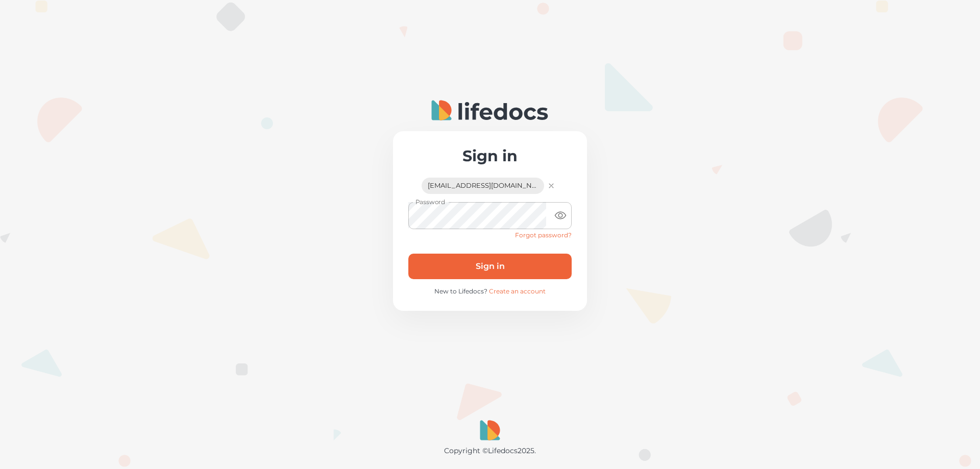 This screenshot has height=469, width=980. What do you see at coordinates (560, 215) in the screenshot?
I see `button: toggle password visibility` at bounding box center [560, 215].